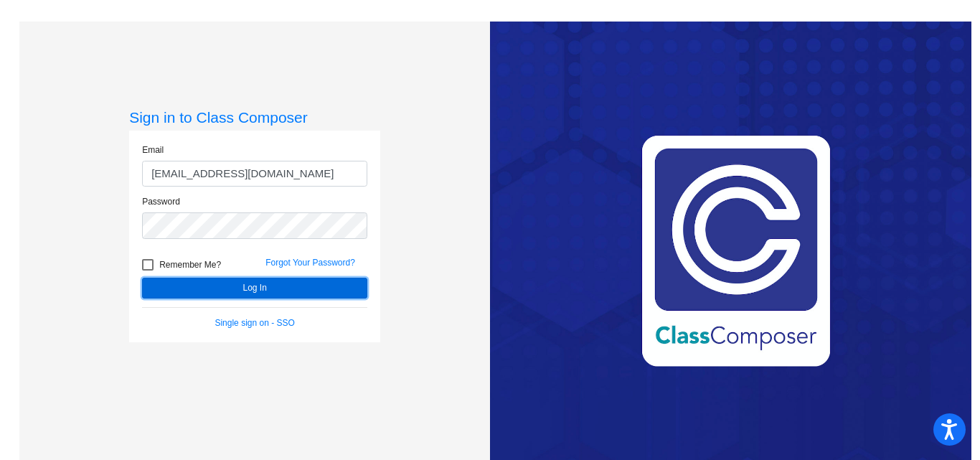 Image resolution: width=980 pixels, height=460 pixels. What do you see at coordinates (161, 202) in the screenshot?
I see `label: Password` at bounding box center [161, 202].